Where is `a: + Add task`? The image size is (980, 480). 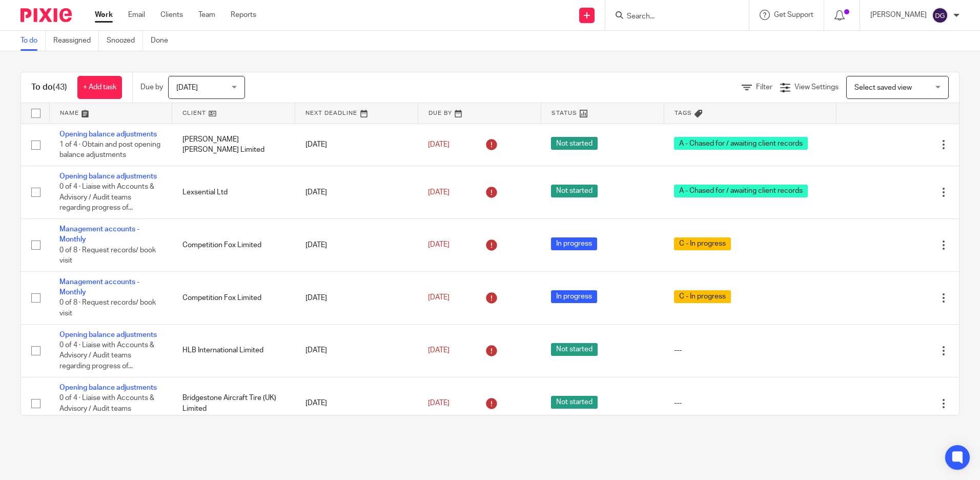 a: + Add task is located at coordinates (100, 87).